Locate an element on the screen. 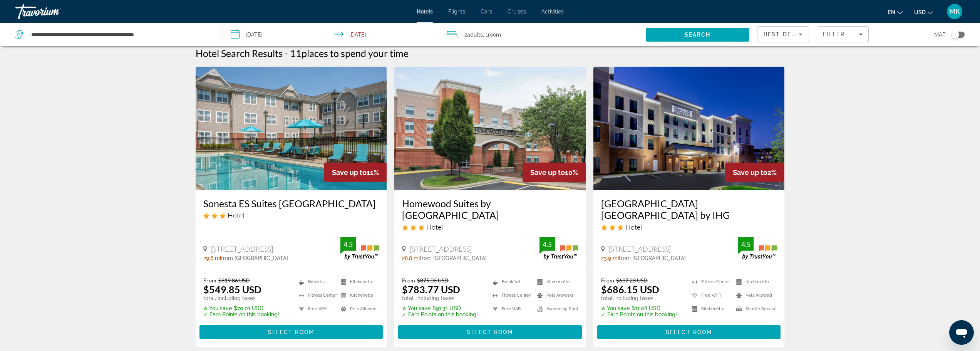 The width and height of the screenshot is (980, 351). button: Toggle map is located at coordinates (955, 34).